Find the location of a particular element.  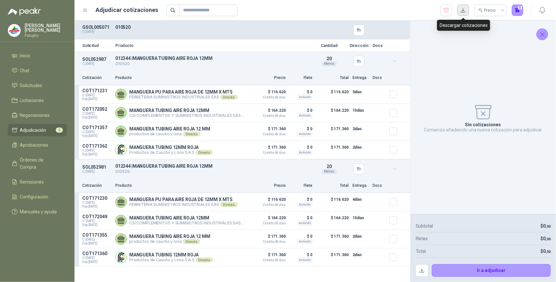

a: Inicio is located at coordinates (37, 56).